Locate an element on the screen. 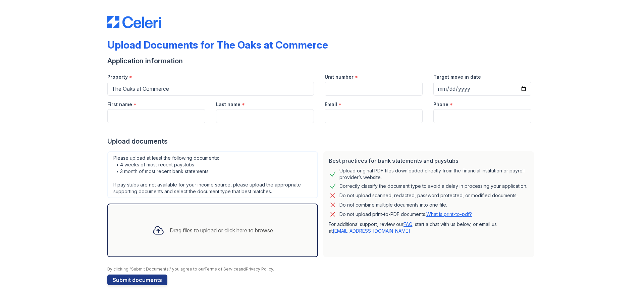 Image resolution: width=644 pixels, height=305 pixels. div: Upload original PDF files downloaded directly from the financial institution or payroll provider’... is located at coordinates (434, 174).